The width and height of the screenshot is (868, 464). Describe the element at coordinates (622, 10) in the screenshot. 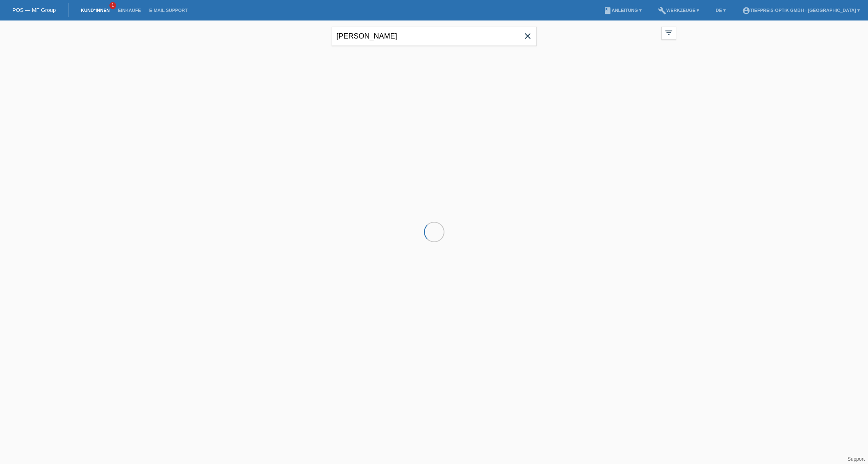

I see `a: bookAnleitung ▾` at that location.